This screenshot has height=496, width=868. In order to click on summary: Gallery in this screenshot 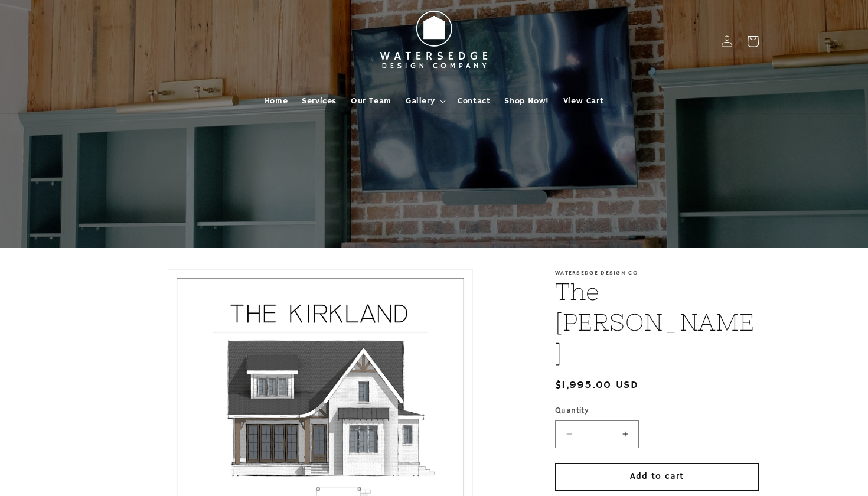, I will do `click(425, 101)`.